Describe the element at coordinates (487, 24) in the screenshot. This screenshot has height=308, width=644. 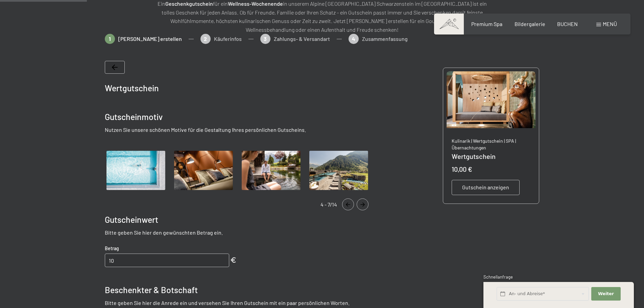
I see `a: Premium Spa` at that location.